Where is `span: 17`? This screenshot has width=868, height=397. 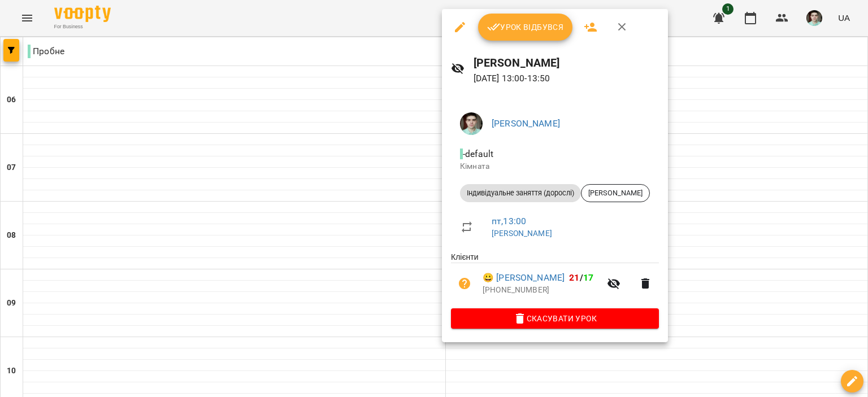 span: 17 is located at coordinates (589, 277).